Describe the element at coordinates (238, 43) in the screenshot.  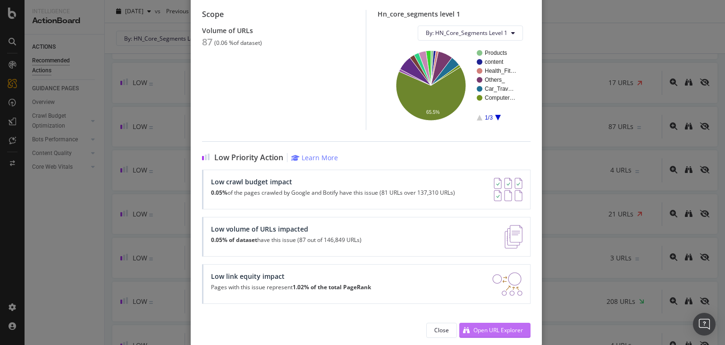
I see `div: ( 0.06 % of dataset )` at that location.